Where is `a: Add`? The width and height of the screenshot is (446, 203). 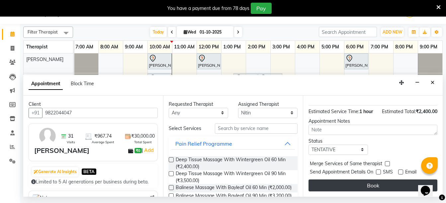
a: Add is located at coordinates (149, 150).